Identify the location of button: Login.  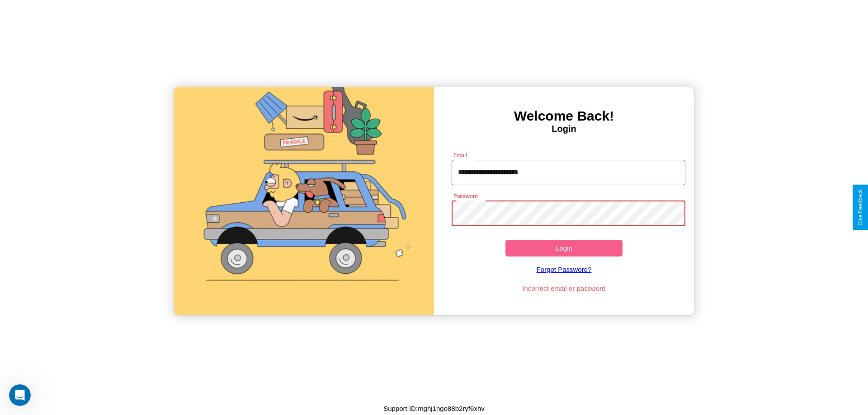
(564, 248).